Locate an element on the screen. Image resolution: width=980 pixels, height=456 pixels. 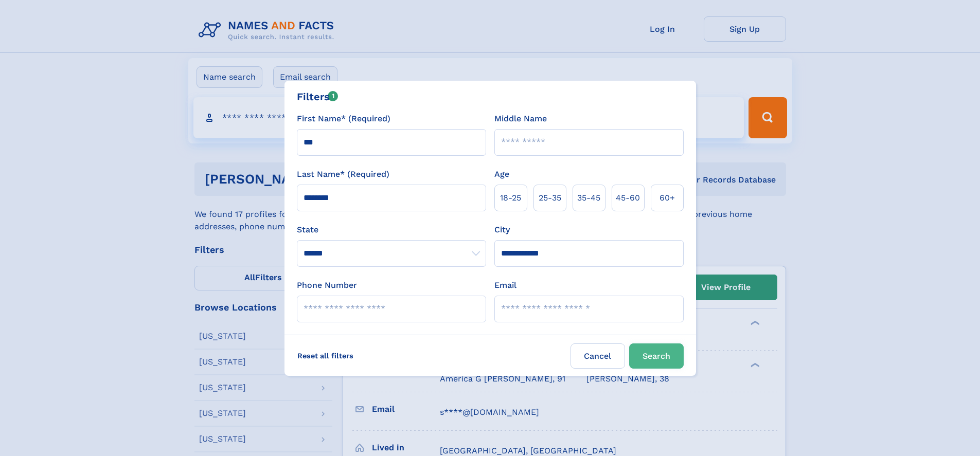
label: Last Name* (Required) is located at coordinates (343, 174).